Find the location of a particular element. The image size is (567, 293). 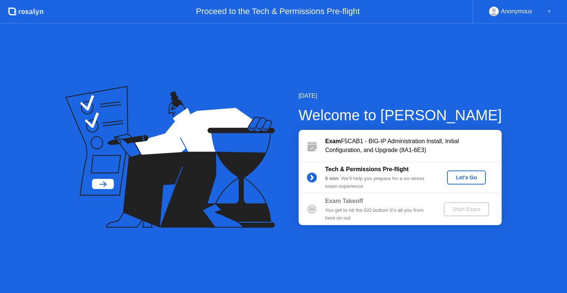

b: Tech & Permissions Pre-flight is located at coordinates (367, 169).